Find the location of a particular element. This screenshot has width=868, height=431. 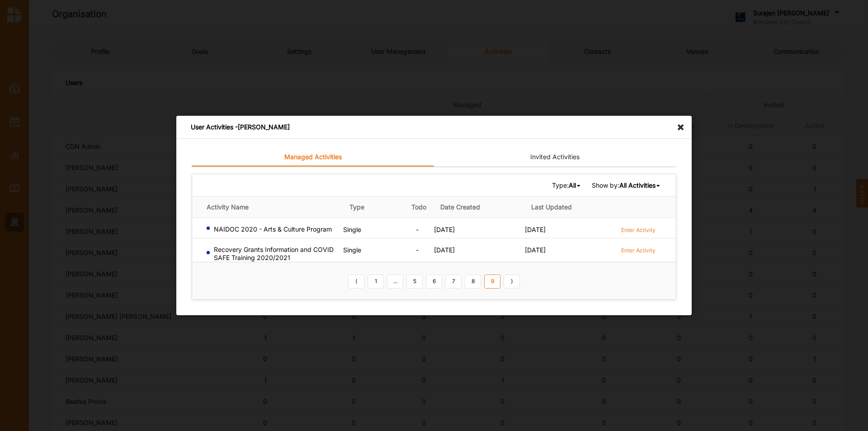

b: All Activities is located at coordinates (637, 185).